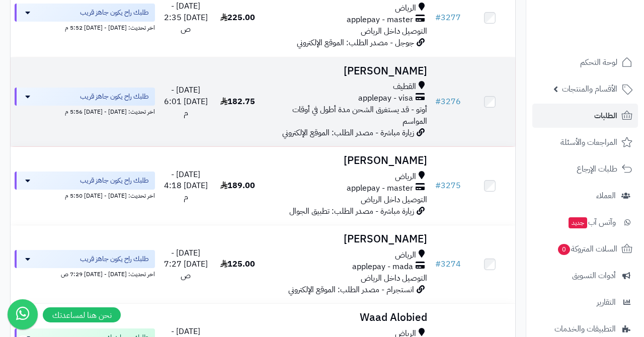 The height and width of the screenshot is (337, 644). What do you see at coordinates (605, 116) in the screenshot?
I see `span: الطلبات` at bounding box center [605, 116].